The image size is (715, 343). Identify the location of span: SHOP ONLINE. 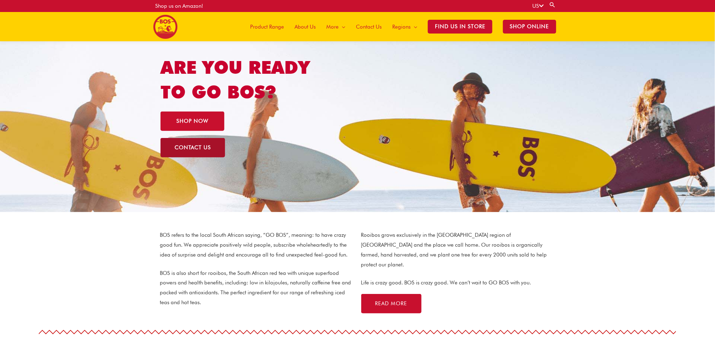
(530, 26).